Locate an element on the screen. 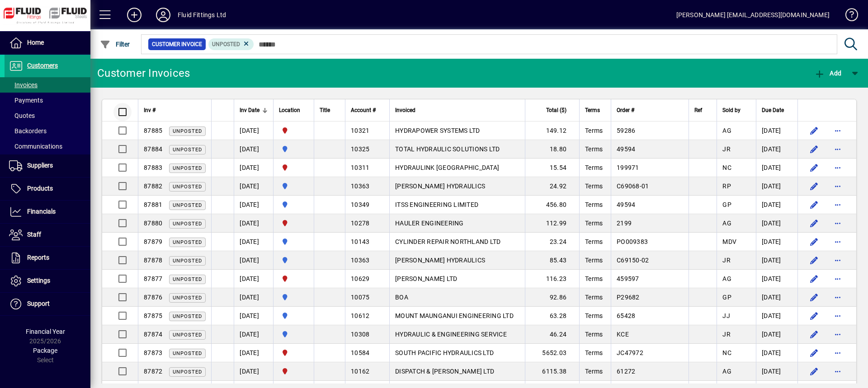 The width and height of the screenshot is (868, 388). span: Invoiced is located at coordinates (405, 110).